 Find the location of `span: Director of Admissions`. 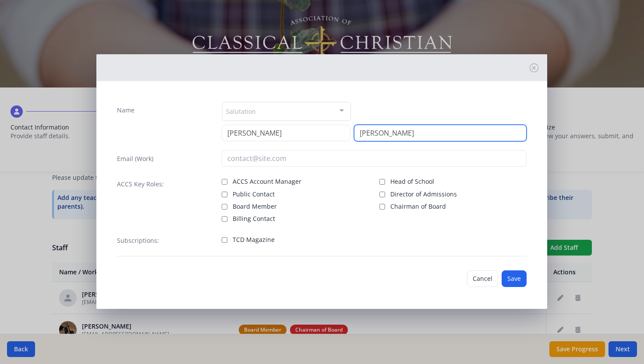

span: Director of Admissions is located at coordinates (423, 194).